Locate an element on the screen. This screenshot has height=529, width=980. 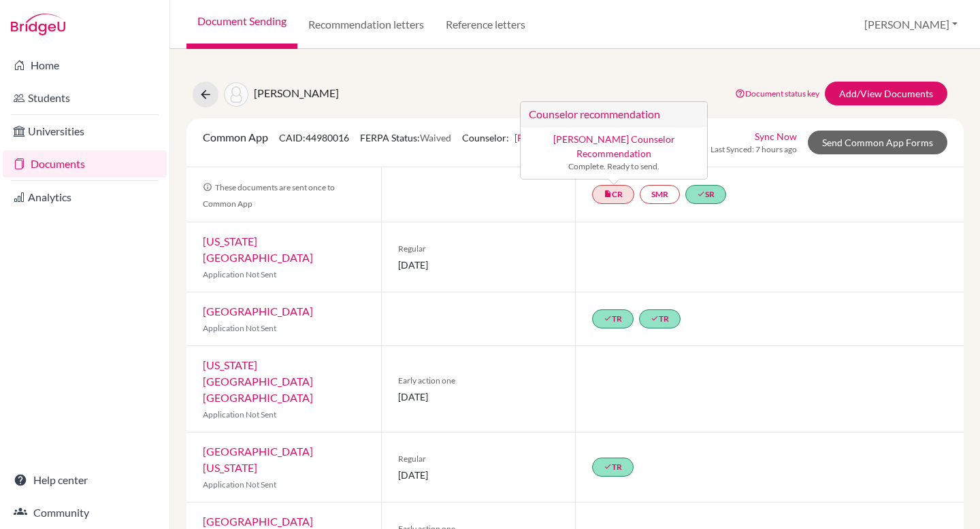
span: Last Synced: 7 hours ago is located at coordinates (753, 149).